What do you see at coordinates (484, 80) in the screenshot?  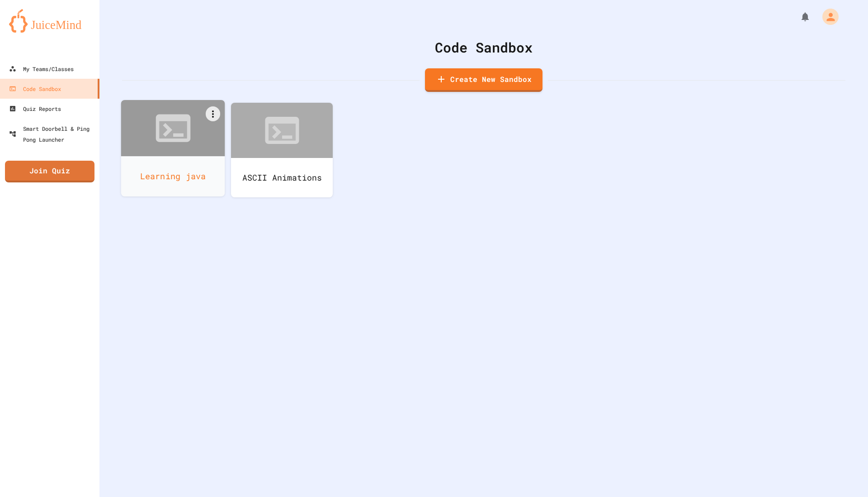 I see `a: Create New Sandbox` at bounding box center [484, 80].